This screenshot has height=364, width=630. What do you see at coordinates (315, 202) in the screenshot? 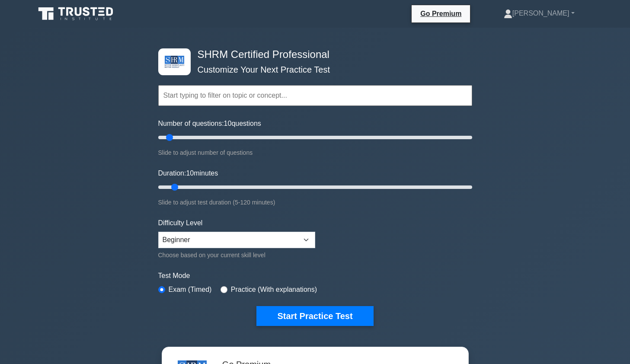
I see `div: Slide to adjust test duration (5-120 minutes)` at bounding box center [315, 202].